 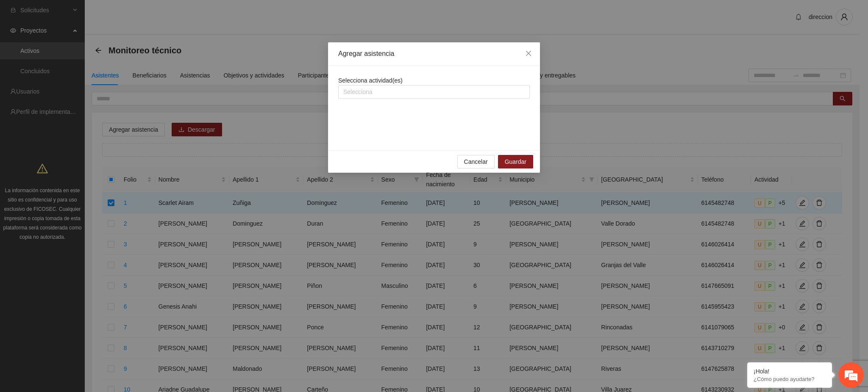 What do you see at coordinates (83, 156) in the screenshot?
I see `span: Estamos en línea.` at bounding box center [83, 156].